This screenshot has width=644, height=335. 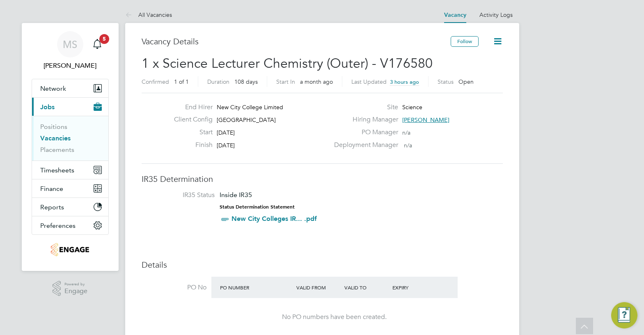 I want to click on a: All Vacancies, so click(x=148, y=15).